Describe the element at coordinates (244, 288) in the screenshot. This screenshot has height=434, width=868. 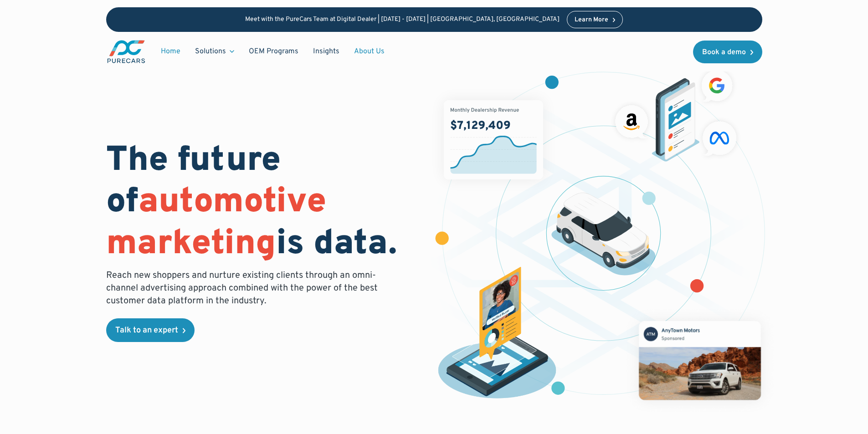
I see `p: Reach new shoppers and nurture existing clients through an omni-channel advertising approach comb...` at that location.